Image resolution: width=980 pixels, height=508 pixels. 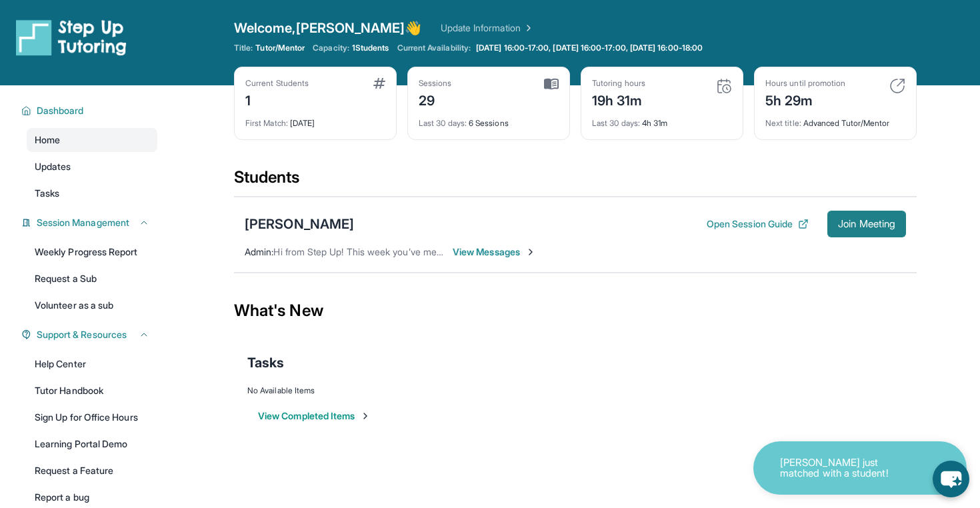 What do you see at coordinates (72, 37) in the screenshot?
I see `img: logo` at bounding box center [72, 37].